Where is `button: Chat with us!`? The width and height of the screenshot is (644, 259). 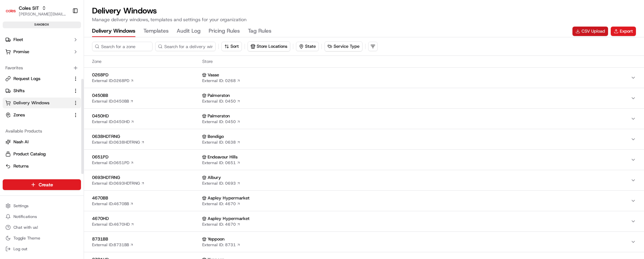 button: Chat with us! is located at coordinates (41, 227).